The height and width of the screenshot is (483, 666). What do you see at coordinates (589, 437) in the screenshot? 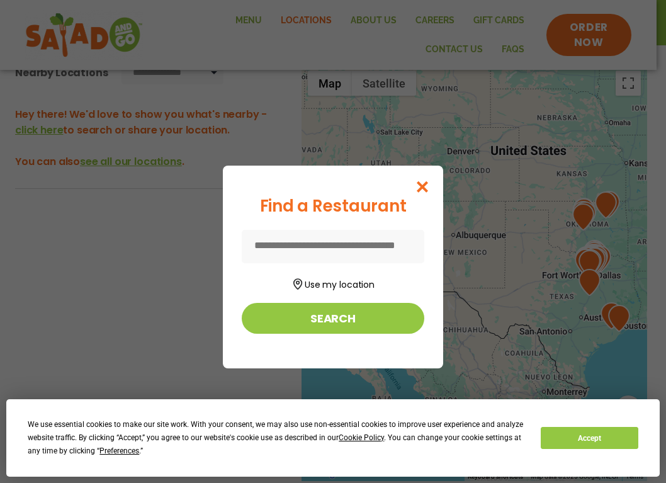
I see `button: Accept` at bounding box center [589, 437].